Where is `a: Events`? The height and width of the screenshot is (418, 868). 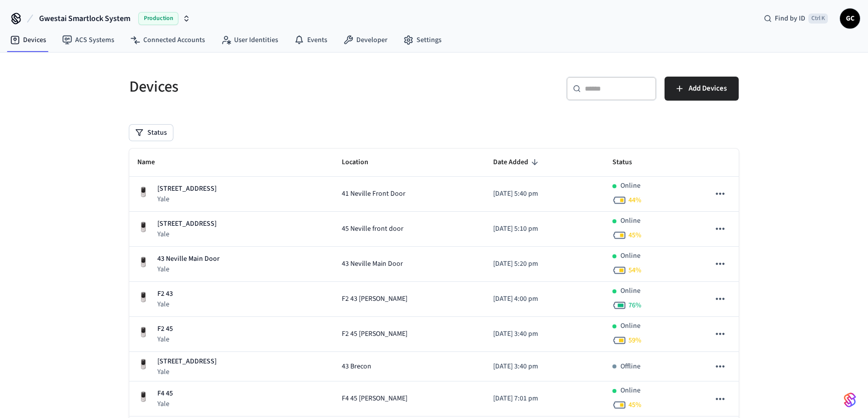
a: Events is located at coordinates (311, 40).